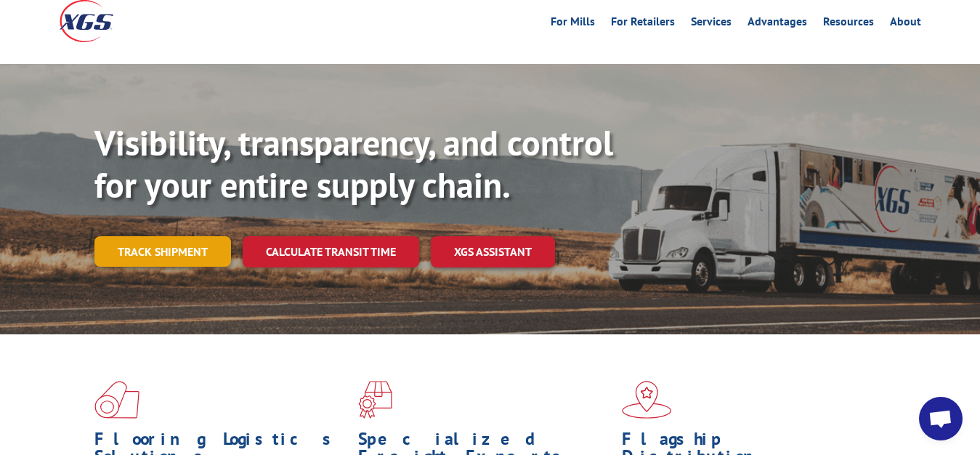  I want to click on a: About, so click(905, 24).